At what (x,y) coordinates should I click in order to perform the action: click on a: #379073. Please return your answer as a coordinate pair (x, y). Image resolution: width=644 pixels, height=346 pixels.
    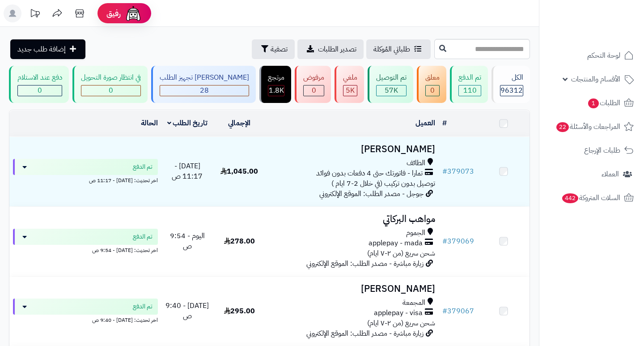
    Looking at the image, I should click on (458, 172).